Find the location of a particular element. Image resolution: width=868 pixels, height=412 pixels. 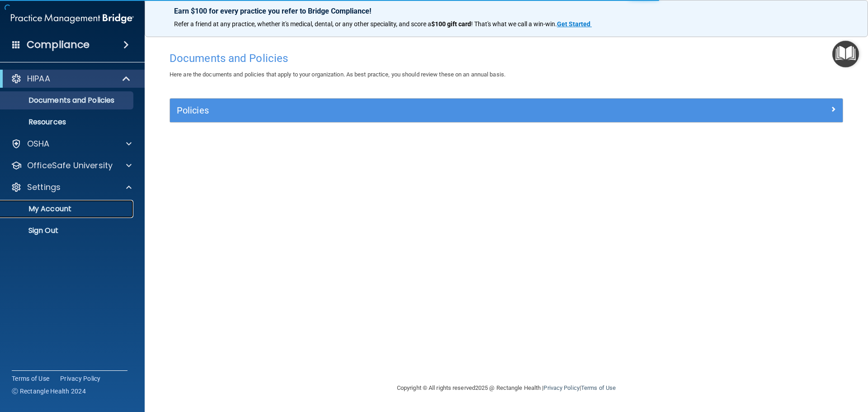

p: Sign Out is located at coordinates (68, 231).